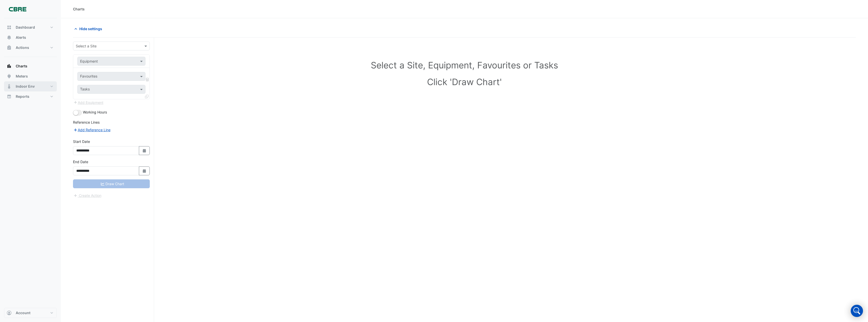 This screenshot has width=868, height=322. I want to click on button: Hide settings, so click(89, 29).